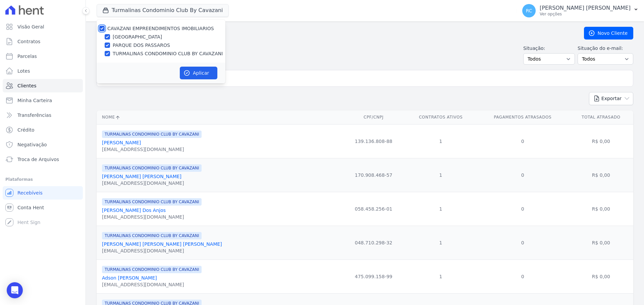  I want to click on button: Turmalinas Condominio Club By Cavazani, so click(163, 10).